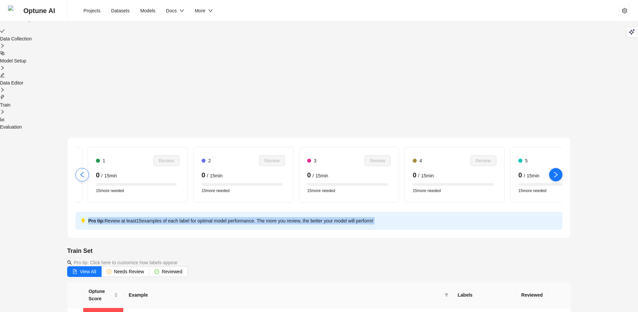  I want to click on div: Train Set, so click(80, 251).